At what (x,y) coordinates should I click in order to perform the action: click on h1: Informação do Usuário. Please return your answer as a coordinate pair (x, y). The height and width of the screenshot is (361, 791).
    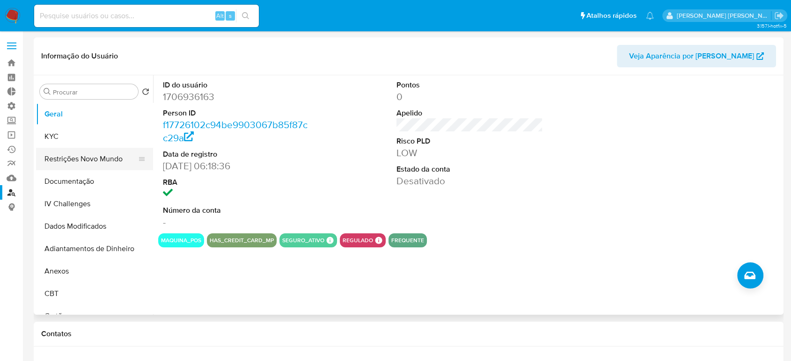
    Looking at the image, I should click on (80, 56).